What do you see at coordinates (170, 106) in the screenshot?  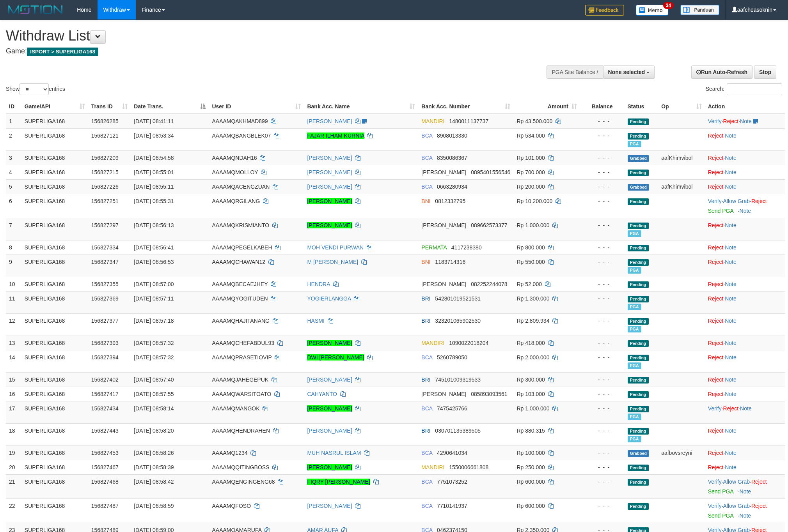 I see `th: Date Trans.: activate to sort column descending` at bounding box center [170, 106].